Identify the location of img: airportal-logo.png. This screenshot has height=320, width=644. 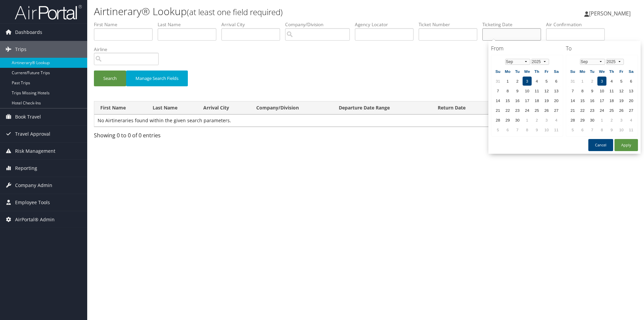
(48, 12).